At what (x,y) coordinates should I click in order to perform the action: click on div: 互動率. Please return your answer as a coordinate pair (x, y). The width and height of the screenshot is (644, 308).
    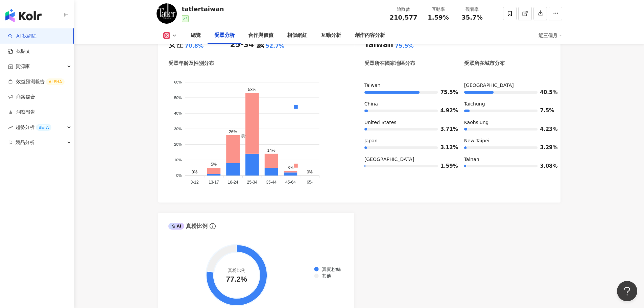
    Looking at the image, I should click on (438, 10).